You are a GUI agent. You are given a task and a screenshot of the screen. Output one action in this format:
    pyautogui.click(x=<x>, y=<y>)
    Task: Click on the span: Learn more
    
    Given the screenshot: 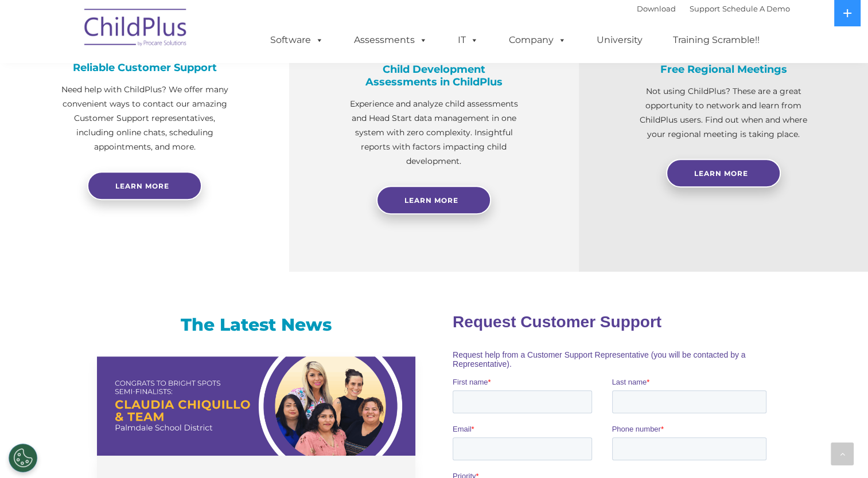 What is the action you would take?
    pyautogui.click(x=142, y=186)
    